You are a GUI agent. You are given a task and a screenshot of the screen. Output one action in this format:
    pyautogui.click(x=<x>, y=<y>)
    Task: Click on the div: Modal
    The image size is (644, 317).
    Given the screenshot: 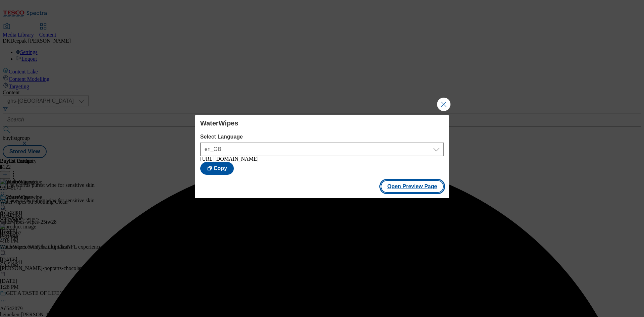 What is the action you would take?
    pyautogui.click(x=322, y=157)
    